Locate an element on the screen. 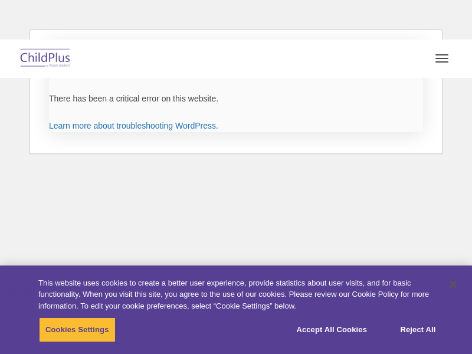 The width and height of the screenshot is (472, 354). p: There has been a critical error on this website. is located at coordinates (236, 98).